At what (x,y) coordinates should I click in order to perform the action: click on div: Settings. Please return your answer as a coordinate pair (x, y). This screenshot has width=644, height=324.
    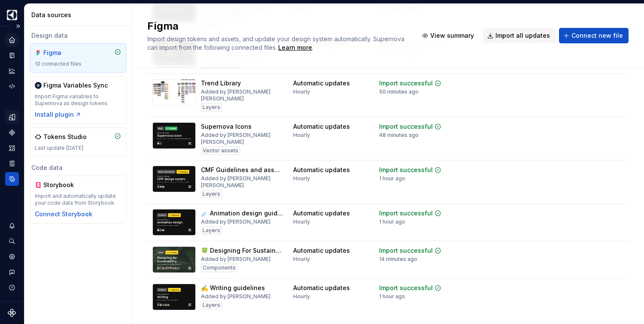
    Looking at the image, I should click on (12, 257).